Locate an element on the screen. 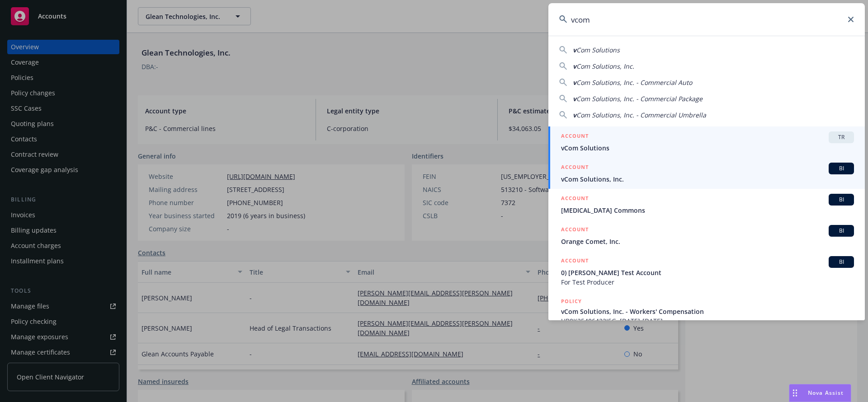 The width and height of the screenshot is (868, 402). span: Com Solutions, Inc. - Commercial Umbrella is located at coordinates (641, 115).